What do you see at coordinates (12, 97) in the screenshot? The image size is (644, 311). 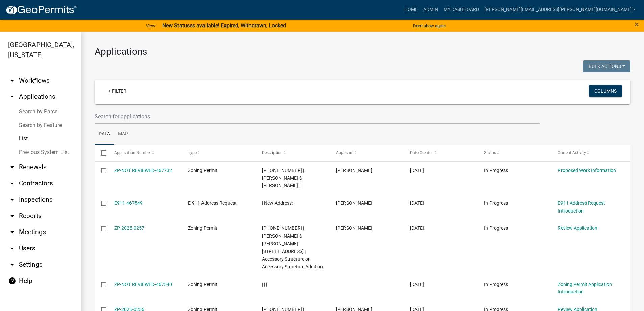 I see `i: arrow_drop_up` at bounding box center [12, 97].